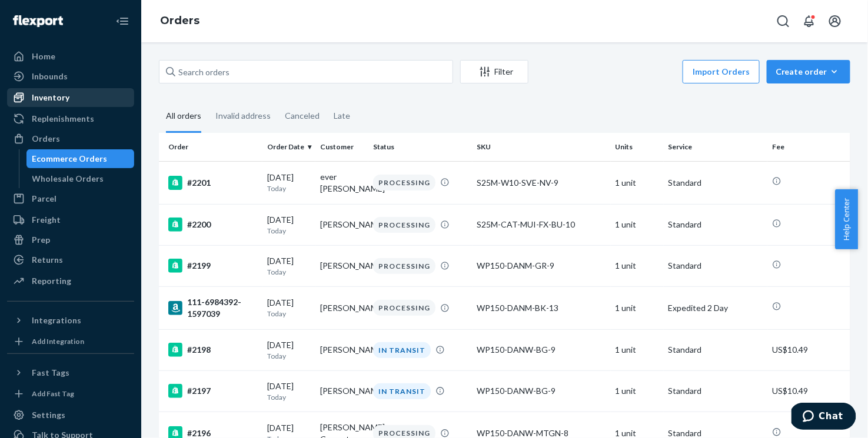 The image size is (868, 438). I want to click on a: Prep, so click(71, 240).